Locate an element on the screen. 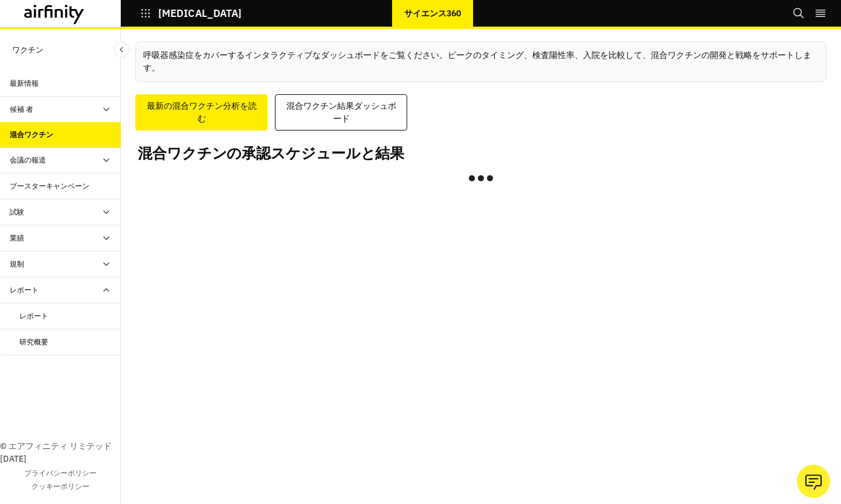  button: アナリストに質問する is located at coordinates (814, 481).